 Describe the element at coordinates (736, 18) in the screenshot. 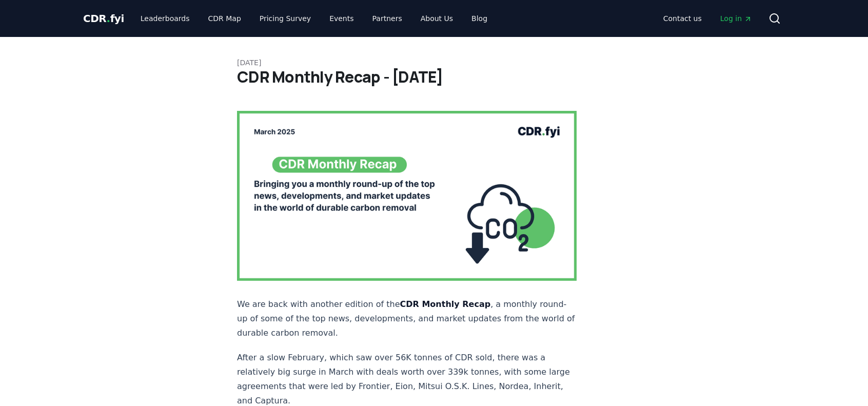

I see `span: Log in` at that location.